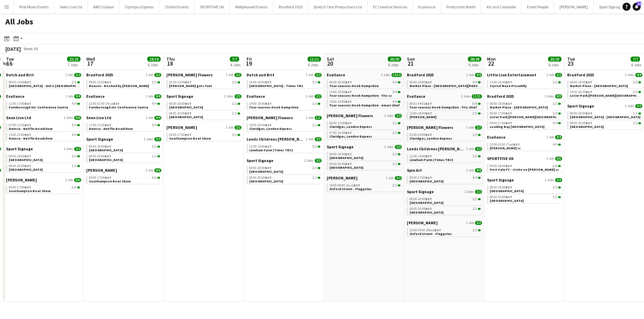 The image size is (644, 319). Describe the element at coordinates (43, 96) in the screenshot. I see `a: Evallance1 Job4/4` at that location.